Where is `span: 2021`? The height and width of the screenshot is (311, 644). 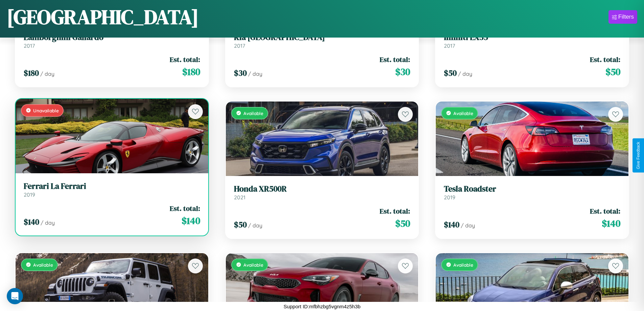 span: 2021 is located at coordinates (240, 197).